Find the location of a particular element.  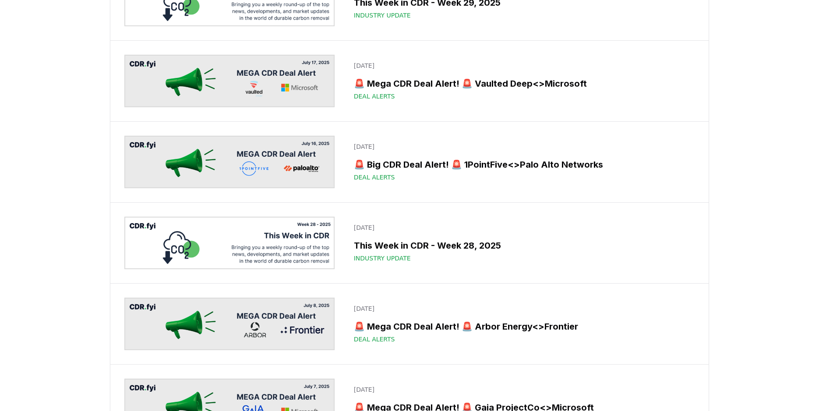

img: 🚨 Big CDR Deal Alert! 🚨 1PointFive<>Palo Alto Networks blog post image is located at coordinates (230, 162).